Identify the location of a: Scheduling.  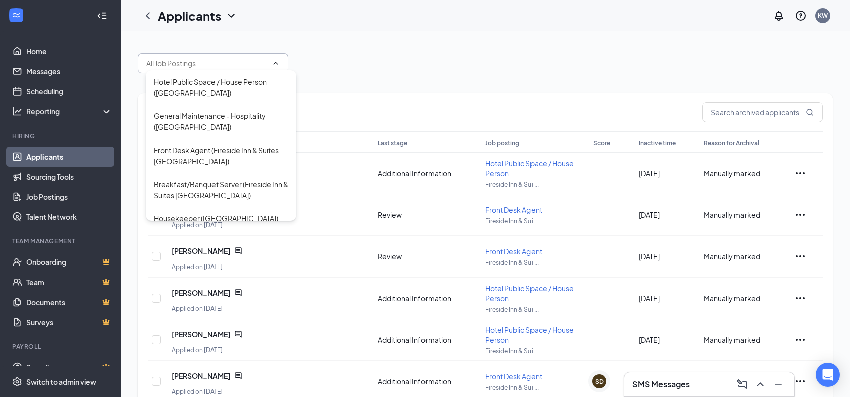
(69, 91).